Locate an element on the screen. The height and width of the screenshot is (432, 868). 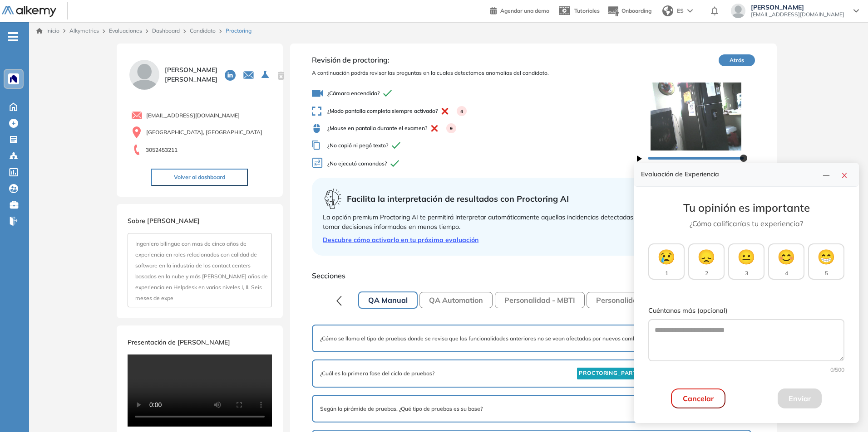
div: 9 is located at coordinates (451, 128).